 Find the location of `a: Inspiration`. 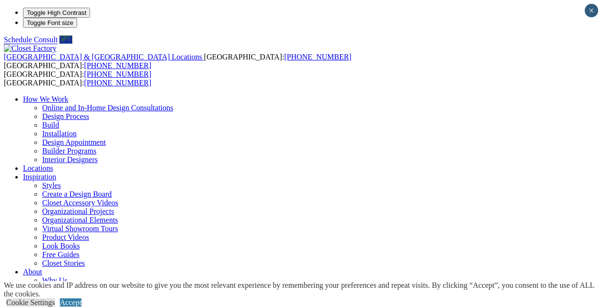

a: Inspiration is located at coordinates (39, 176).